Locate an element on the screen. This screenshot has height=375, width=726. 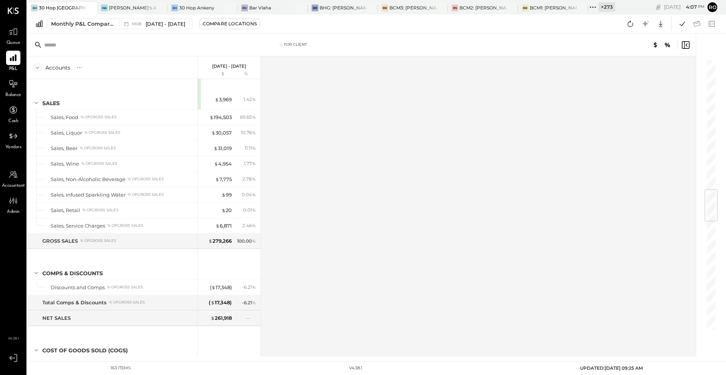
div: ( 17,348 ) is located at coordinates (221, 287).